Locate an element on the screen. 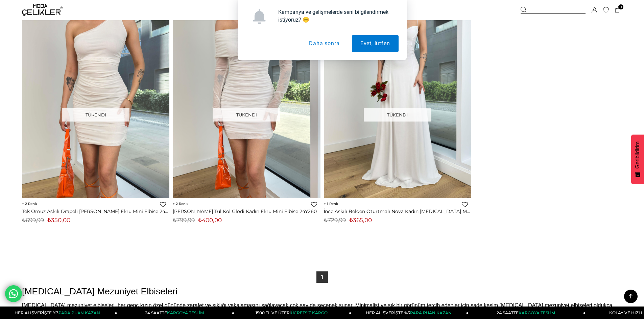 Image resolution: width=644 pixels, height=319 pixels. span: ₺799,99 is located at coordinates (184, 220).